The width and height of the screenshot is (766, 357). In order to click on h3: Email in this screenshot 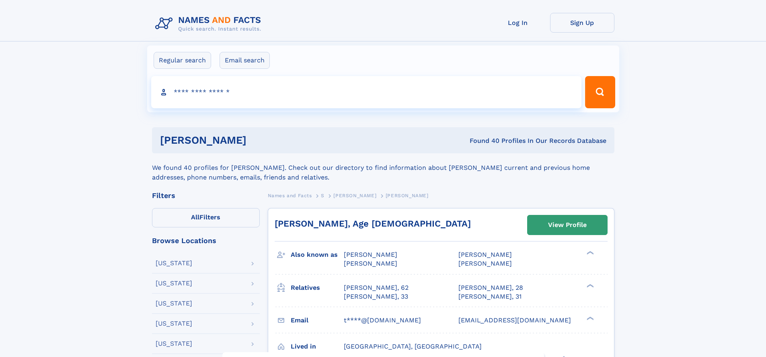, I will do `click(317, 320)`.